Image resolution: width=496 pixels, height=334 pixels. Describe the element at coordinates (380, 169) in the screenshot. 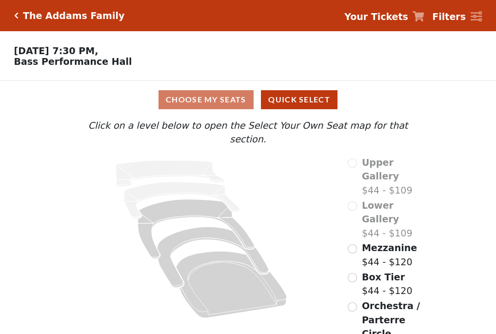

I see `span: Upper Gallery` at that location.